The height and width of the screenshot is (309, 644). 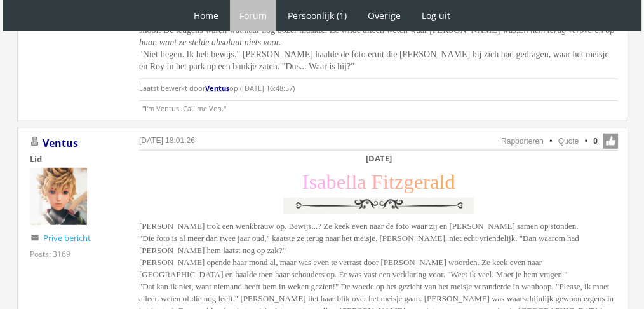 I want to click on span: z, so click(x=399, y=182).